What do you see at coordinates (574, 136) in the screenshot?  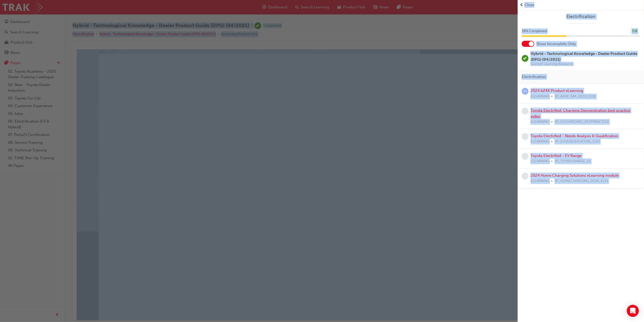 I see `a: Toyota Electrified - Needs Analysis & Qualification` at bounding box center [574, 136].